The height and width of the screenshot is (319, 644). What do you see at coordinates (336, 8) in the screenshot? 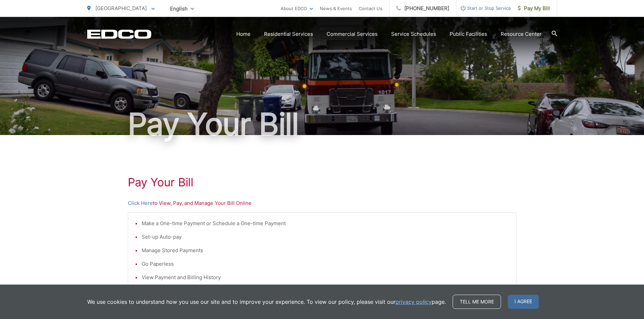
I see `a: News & Events` at bounding box center [336, 8].